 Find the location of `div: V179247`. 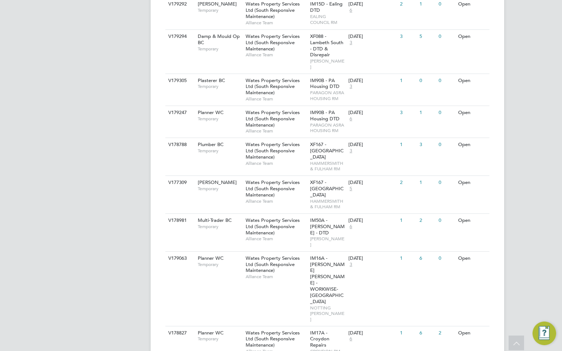

div: V179247 is located at coordinates (179, 113).